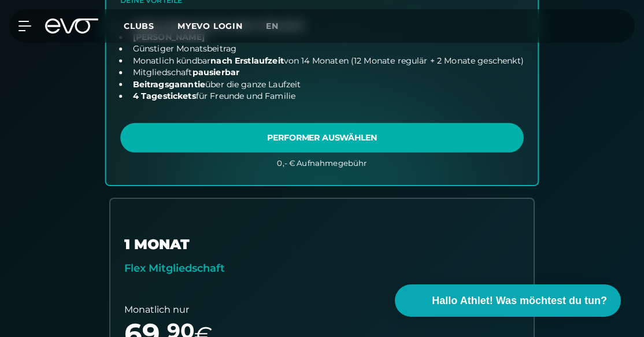 Image resolution: width=644 pixels, height=337 pixels. What do you see at coordinates (139, 26) in the screenshot?
I see `span: Clubs` at bounding box center [139, 26].